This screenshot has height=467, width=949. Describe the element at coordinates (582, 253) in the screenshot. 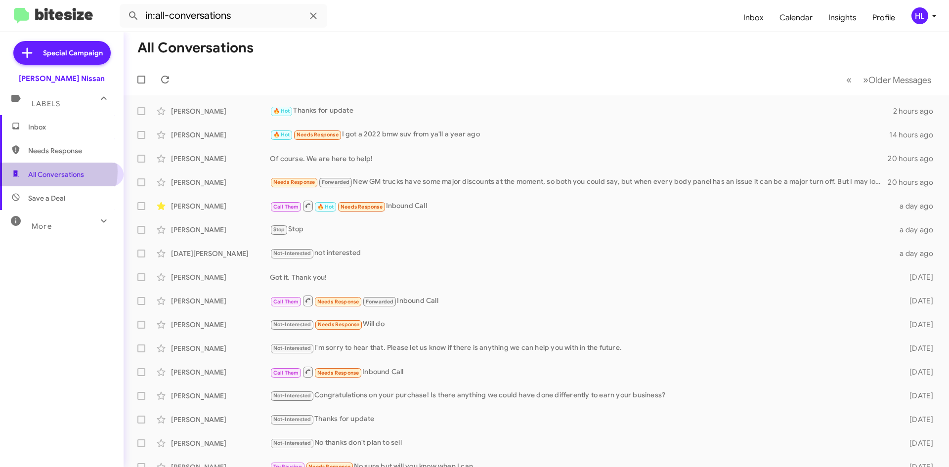

I see `div: not interested` at that location.